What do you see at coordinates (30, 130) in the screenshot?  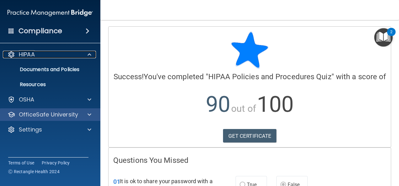 I see `p: Settings` at bounding box center [30, 130].